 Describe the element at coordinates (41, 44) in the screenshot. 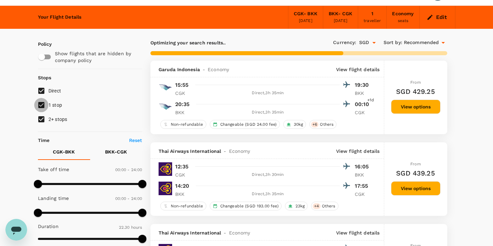

I see `p: Policy` at that location.